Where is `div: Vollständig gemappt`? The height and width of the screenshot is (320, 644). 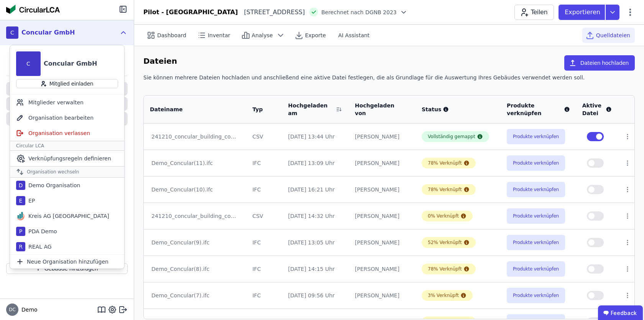
div: Vollständig gemappt is located at coordinates (452, 137).